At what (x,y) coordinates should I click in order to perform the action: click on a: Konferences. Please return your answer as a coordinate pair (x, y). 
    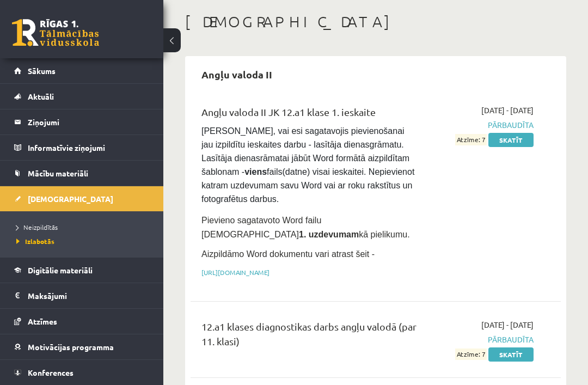
    Looking at the image, I should click on (81, 372).